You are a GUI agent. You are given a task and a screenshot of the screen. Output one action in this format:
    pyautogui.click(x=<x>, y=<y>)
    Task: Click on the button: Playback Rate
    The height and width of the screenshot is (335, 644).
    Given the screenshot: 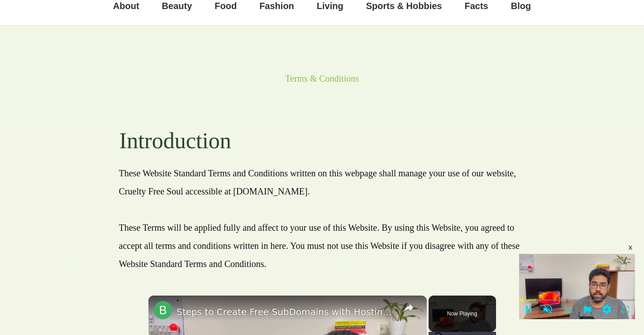 What is the action you would take?
    pyautogui.click(x=569, y=310)
    